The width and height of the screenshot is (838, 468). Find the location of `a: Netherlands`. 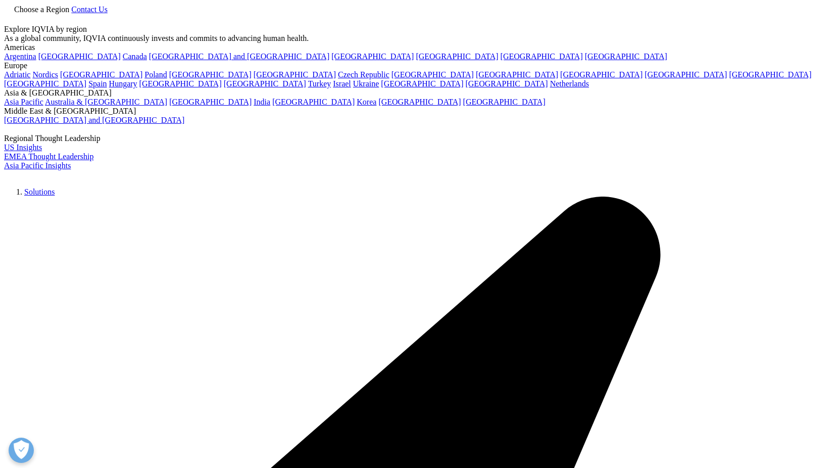

a: Netherlands is located at coordinates (569, 83).